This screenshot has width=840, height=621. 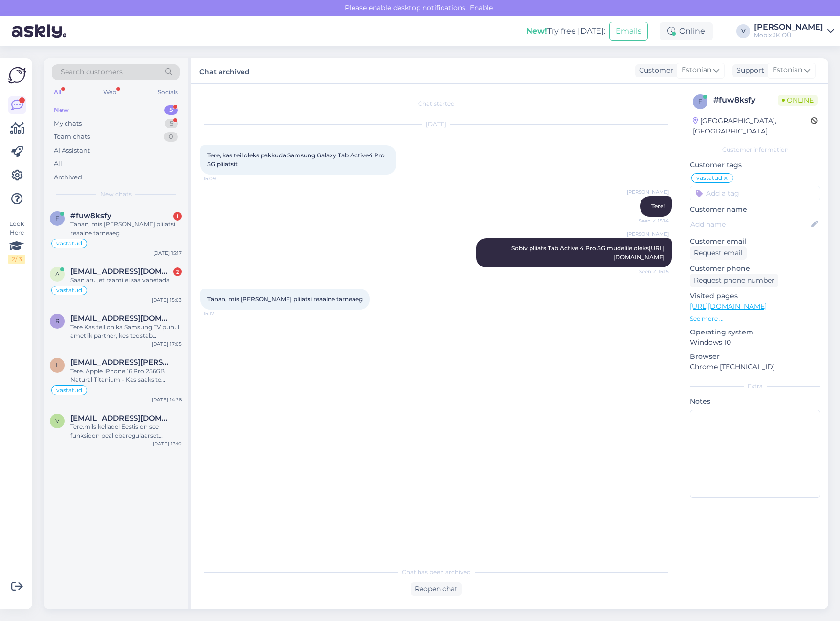 I want to click on div: Reopen chat, so click(x=436, y=589).